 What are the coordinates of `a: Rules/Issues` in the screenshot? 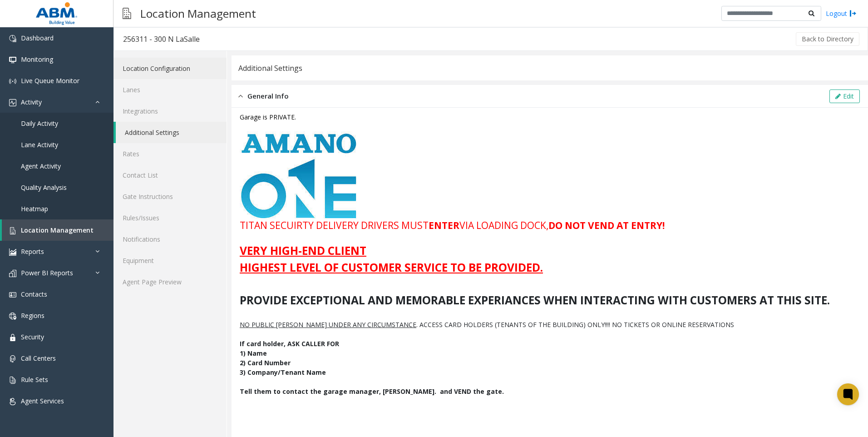 It's located at (170, 218).